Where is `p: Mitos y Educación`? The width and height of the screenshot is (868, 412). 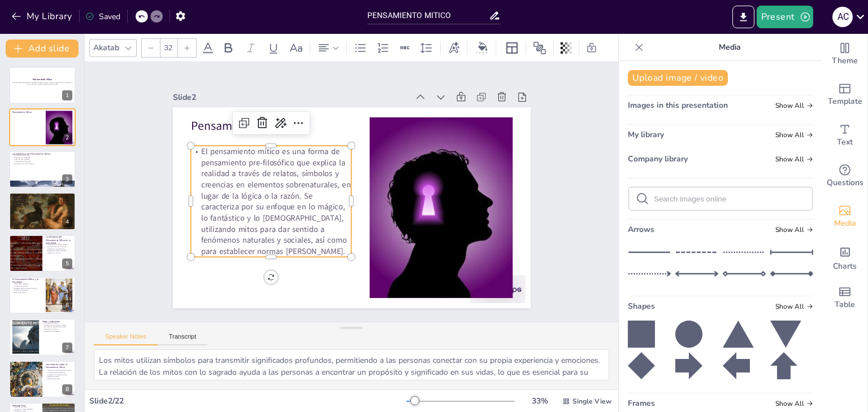 p: Mitos y Educación is located at coordinates (57, 322).